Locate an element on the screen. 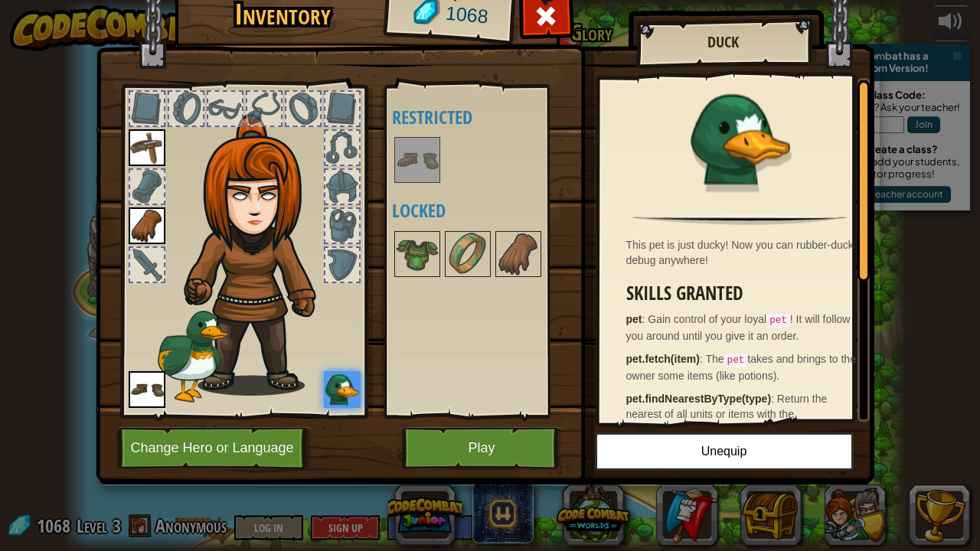 This screenshot has width=980, height=551. h4: Restricted is located at coordinates (488, 117).